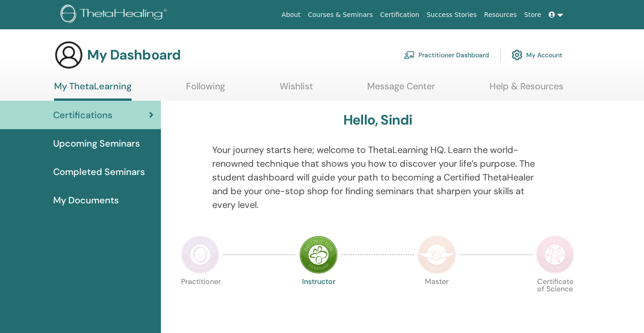 The height and width of the screenshot is (333, 644). Describe the element at coordinates (115, 15) in the screenshot. I see `img: logo.png` at that location.